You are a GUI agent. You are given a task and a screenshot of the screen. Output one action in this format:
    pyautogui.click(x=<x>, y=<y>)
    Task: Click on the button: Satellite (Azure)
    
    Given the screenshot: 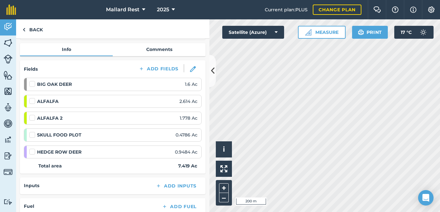 What is the action you would take?
    pyautogui.click(x=253, y=32)
    